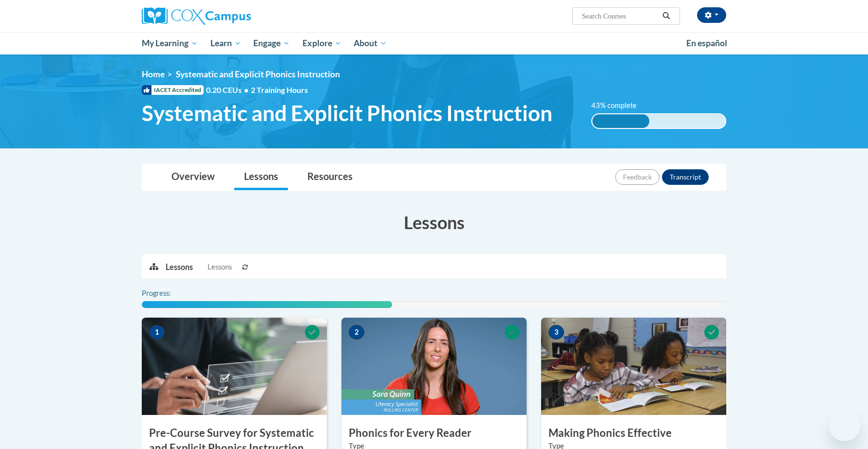  I want to click on span: Explore, so click(322, 43).